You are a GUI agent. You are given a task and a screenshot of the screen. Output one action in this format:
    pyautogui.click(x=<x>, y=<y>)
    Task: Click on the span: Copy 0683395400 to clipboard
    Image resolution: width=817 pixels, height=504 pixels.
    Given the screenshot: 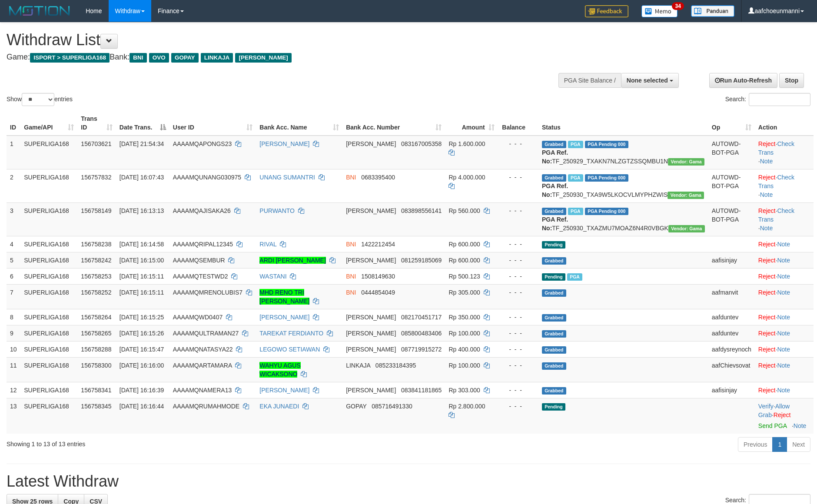 What is the action you would take?
    pyautogui.click(x=378, y=177)
    